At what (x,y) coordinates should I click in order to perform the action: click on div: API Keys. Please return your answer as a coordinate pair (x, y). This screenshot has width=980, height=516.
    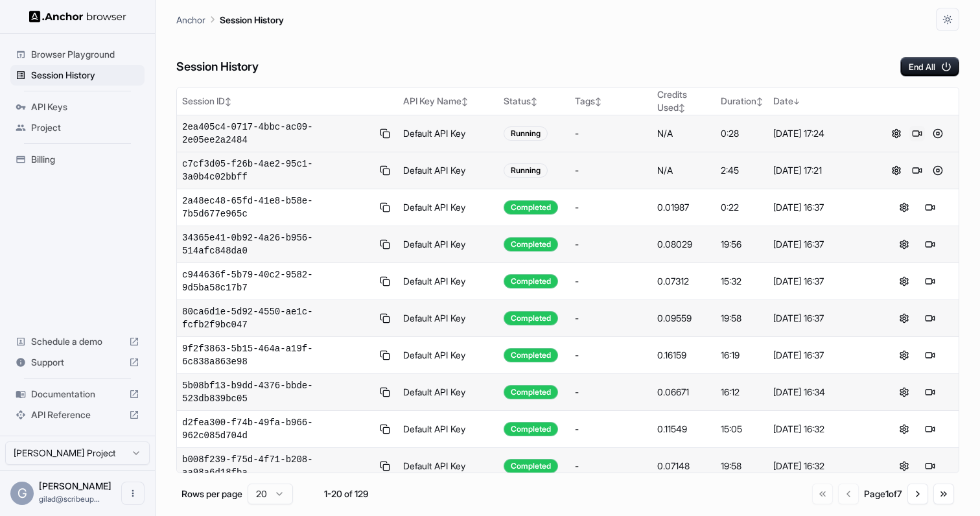
    Looking at the image, I should click on (77, 107).